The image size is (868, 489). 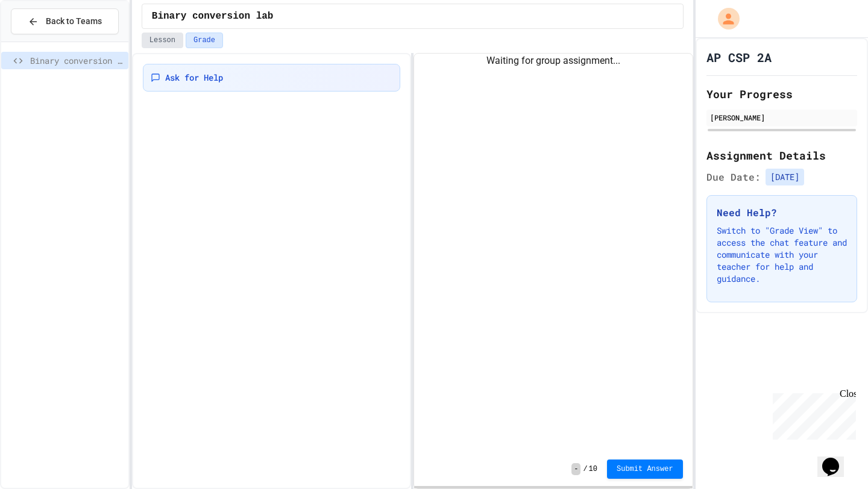 I want to click on span: Submit Answer, so click(x=645, y=469).